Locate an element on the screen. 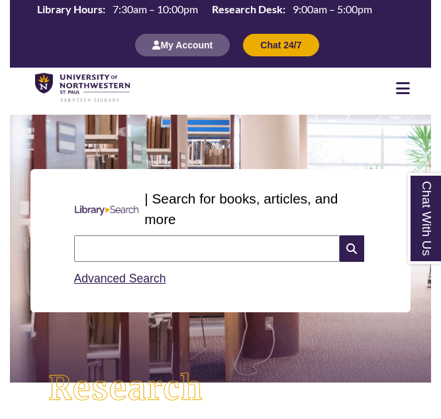 The height and width of the screenshot is (419, 441). p: | Search for books, articles, and more is located at coordinates (258, 209).